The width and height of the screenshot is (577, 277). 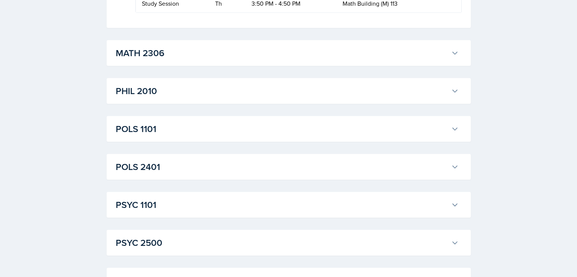 I want to click on h3: PSYC 1101, so click(x=282, y=205).